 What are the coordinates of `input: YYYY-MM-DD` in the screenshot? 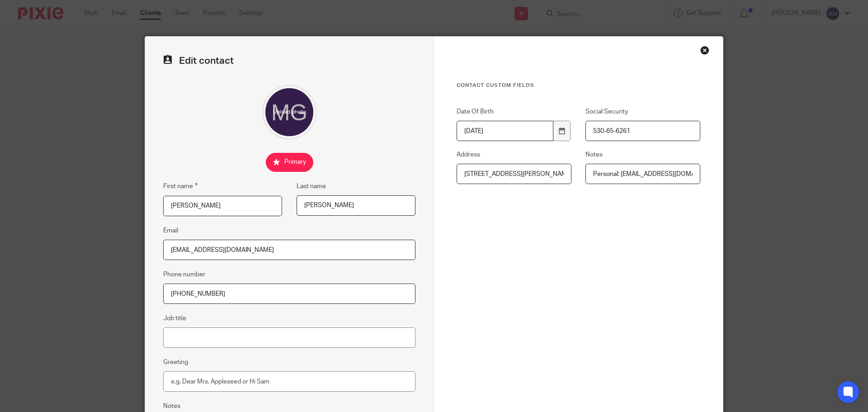 It's located at (505, 131).